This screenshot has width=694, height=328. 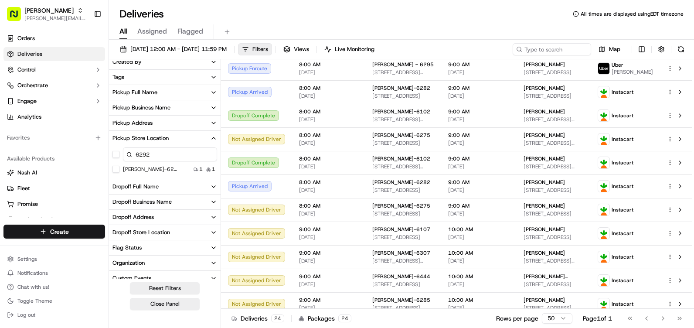 I want to click on button: Toggle Theme, so click(x=54, y=301).